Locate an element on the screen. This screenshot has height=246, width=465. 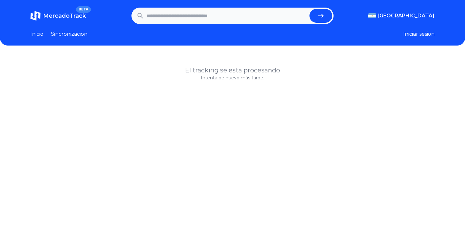
span: MercadoTrack is located at coordinates (64, 16).